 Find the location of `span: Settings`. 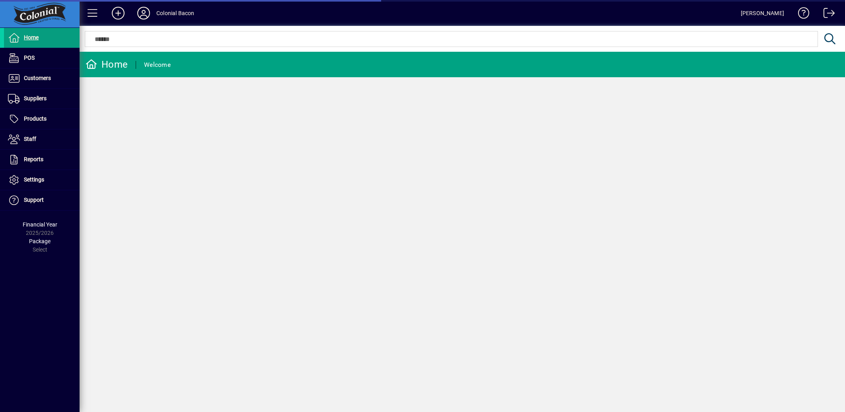

span: Settings is located at coordinates (34, 179).